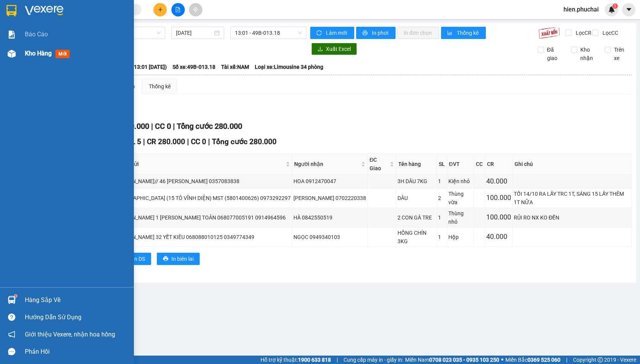  Describe the element at coordinates (612, 9) in the screenshot. I see `img: icon-new-feature` at that location.